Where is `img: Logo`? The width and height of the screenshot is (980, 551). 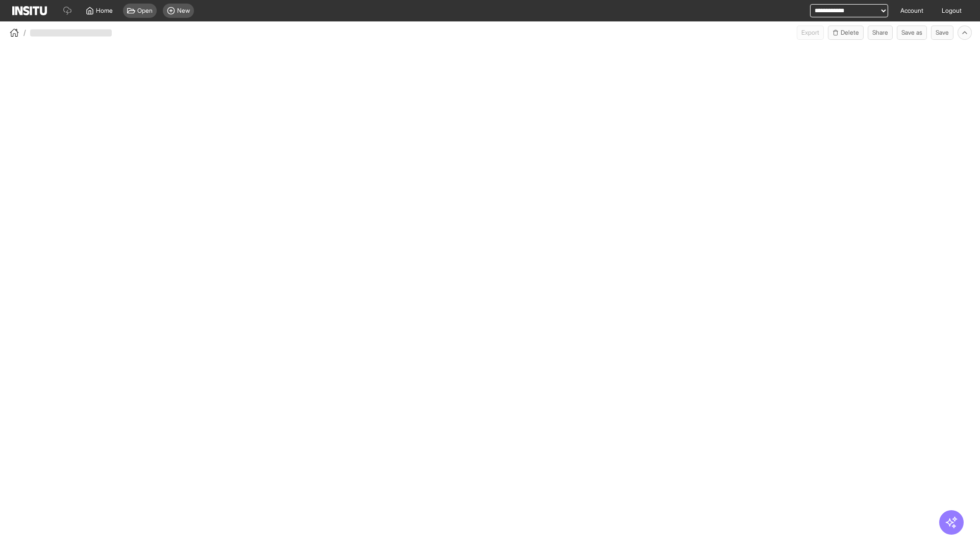
img: Logo is located at coordinates (30, 10).